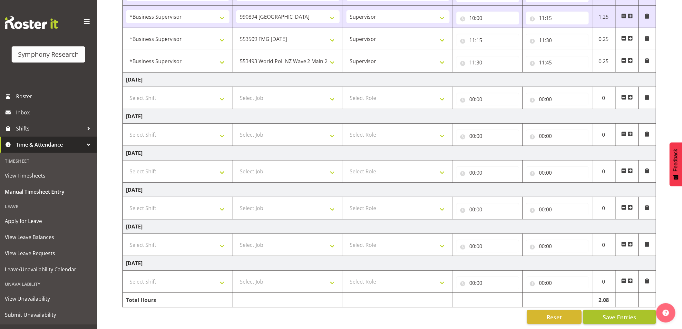 Image resolution: width=682 pixels, height=329 pixels. What do you see at coordinates (604, 17) in the screenshot?
I see `td: 1.25` at bounding box center [604, 17].